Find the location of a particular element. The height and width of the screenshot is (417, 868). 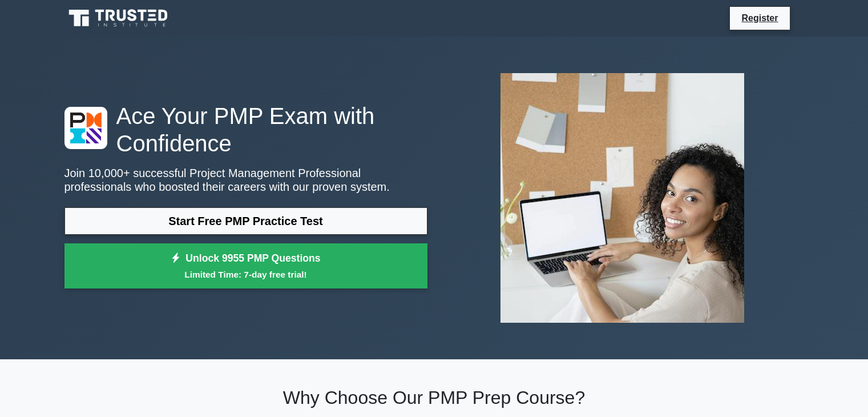

small: Limited Time: 7-day free trial! is located at coordinates (246, 274).